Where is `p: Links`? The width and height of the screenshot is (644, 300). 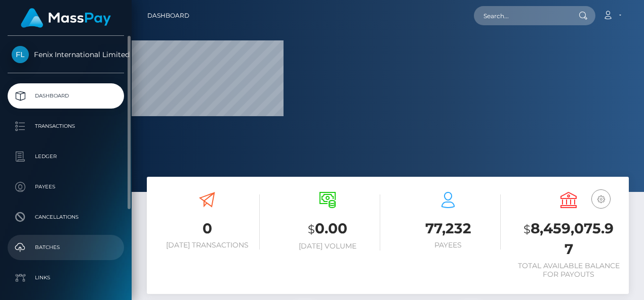 p: Links is located at coordinates (66, 278).